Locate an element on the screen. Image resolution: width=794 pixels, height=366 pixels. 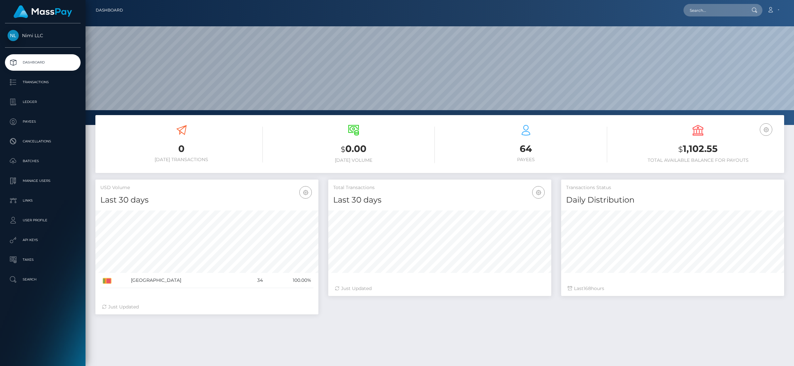
p: Cancellations is located at coordinates (43, 142).